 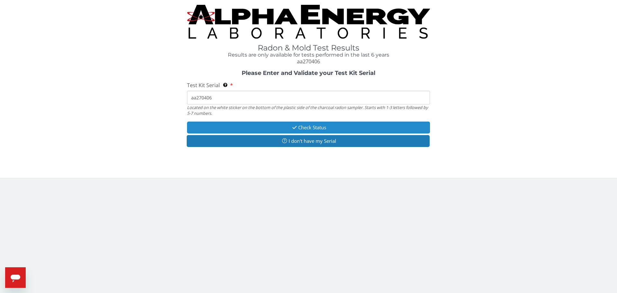 I want to click on button: I don't have my Serial, so click(x=308, y=141).